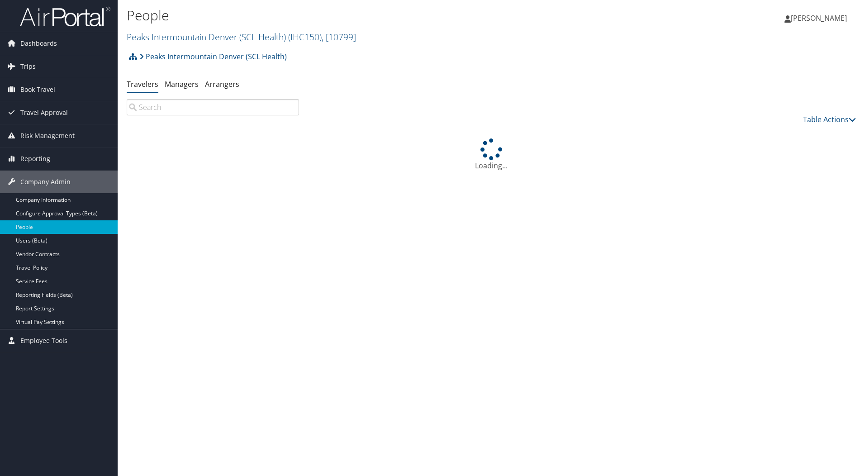 The image size is (865, 476). Describe the element at coordinates (38, 90) in the screenshot. I see `span: Book Travel` at that location.